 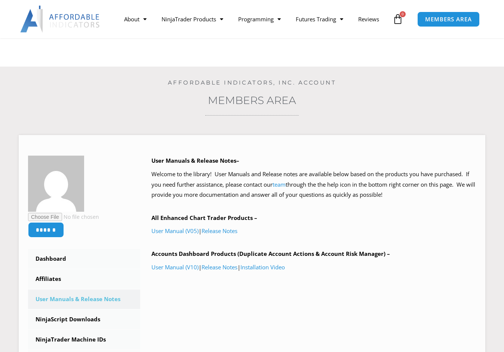 What do you see at coordinates (252, 82) in the screenshot?
I see `a: Affordable Indicators, Inc. Account` at bounding box center [252, 82].